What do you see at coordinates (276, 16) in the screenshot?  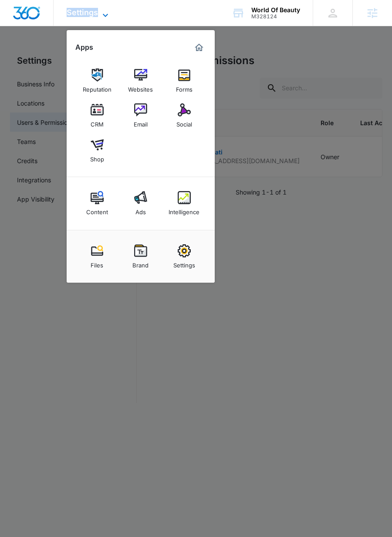 I see `div: account id` at bounding box center [276, 16].